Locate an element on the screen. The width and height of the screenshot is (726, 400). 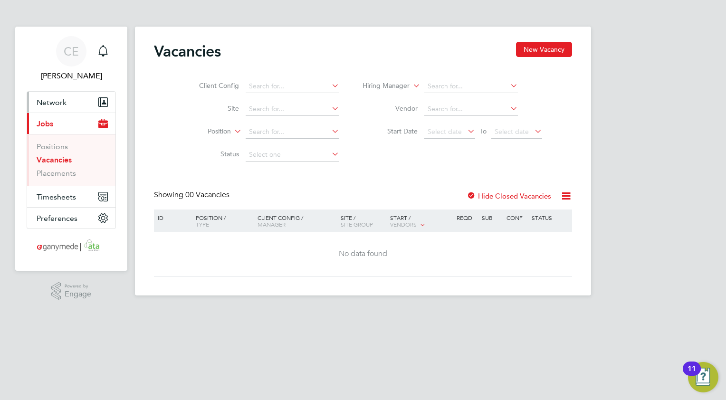
button: Open Resource Center, 11 new notifications is located at coordinates (704, 377).